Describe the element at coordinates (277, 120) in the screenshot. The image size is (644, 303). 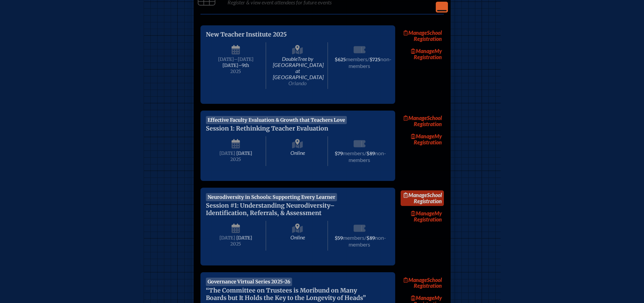
I see `span: Effective Faculty Evaluation & Growth that Teachers Love` at that location.